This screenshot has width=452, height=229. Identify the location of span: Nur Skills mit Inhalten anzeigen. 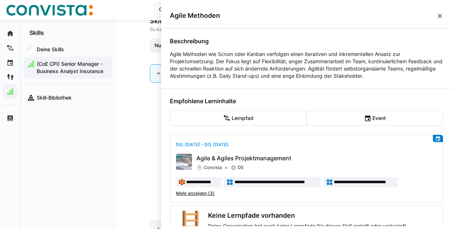
(191, 45).